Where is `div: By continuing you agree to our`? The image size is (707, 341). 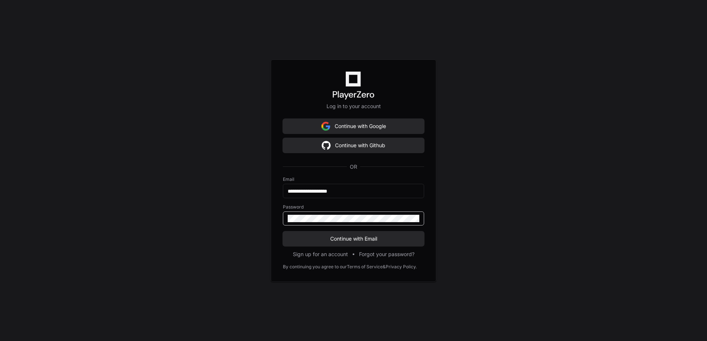
div: By continuing you agree to our is located at coordinates (314, 267).